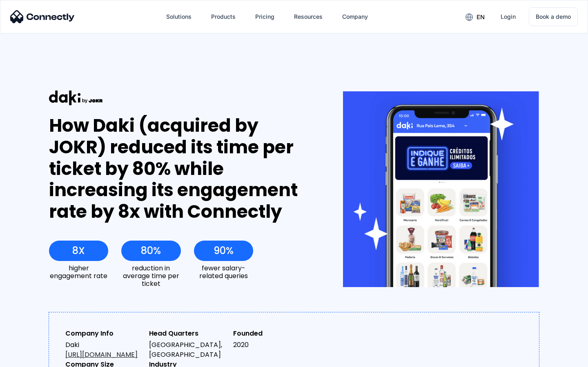 The width and height of the screenshot is (588, 367). I want to click on div: Login, so click(508, 17).